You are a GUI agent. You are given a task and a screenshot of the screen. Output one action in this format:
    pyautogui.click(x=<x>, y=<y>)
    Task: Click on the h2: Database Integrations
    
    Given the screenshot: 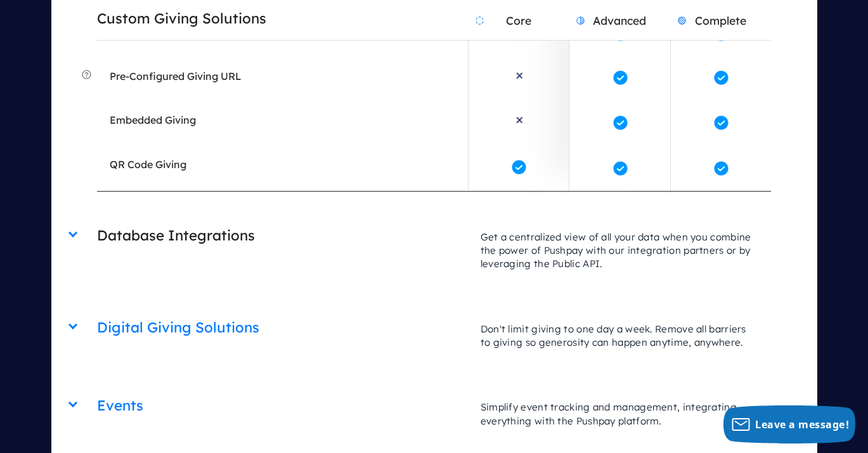 What is the action you would take?
    pyautogui.click(x=282, y=235)
    